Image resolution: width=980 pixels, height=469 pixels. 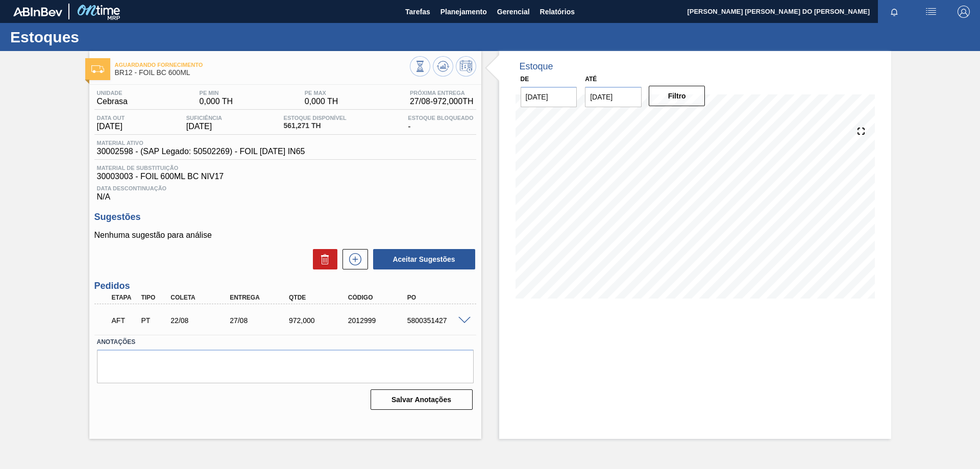 I want to click on button: Programar Estoque, so click(x=466, y=67).